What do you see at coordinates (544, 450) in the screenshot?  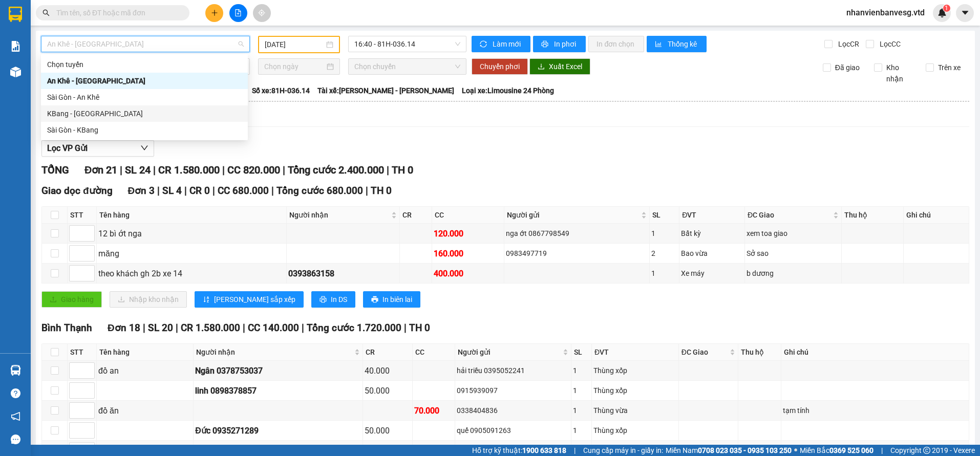 I see `strong: 1900 633 818` at bounding box center [544, 450].